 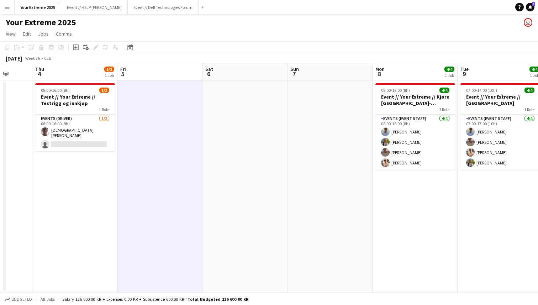 I want to click on span: 5, so click(x=122, y=74).